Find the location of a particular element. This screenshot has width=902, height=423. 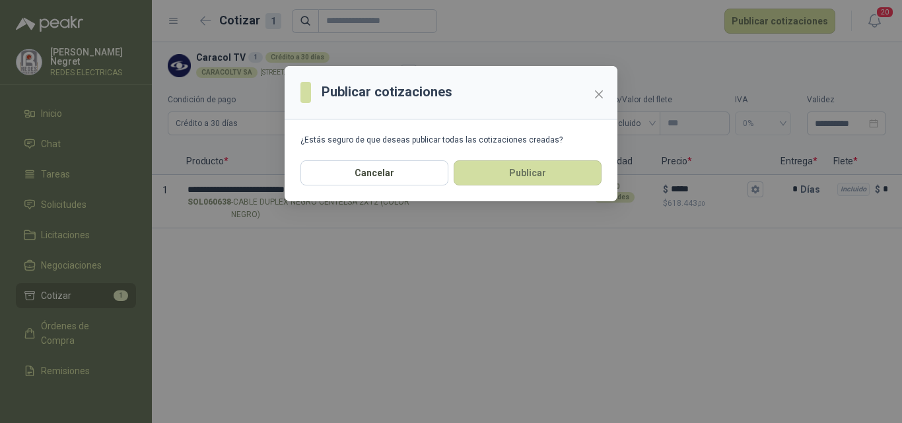

button: Publicar is located at coordinates (528, 173).